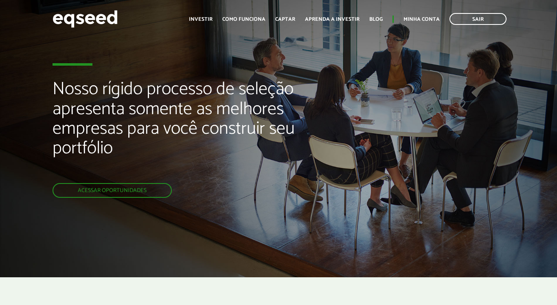 Image resolution: width=557 pixels, height=305 pixels. I want to click on h2: Nosso rígido processo de seleção apresenta somente as melhores empresas para você construir seu p..., so click(186, 131).